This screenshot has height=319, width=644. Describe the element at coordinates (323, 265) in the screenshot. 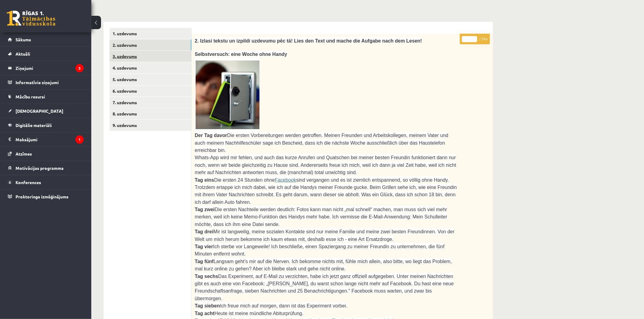

I see `span: Langsam geht’s mir auf die Nerven. Ich bekomme nichts mit, fühle mich allein, also bitte, wo lieg...` at that location.